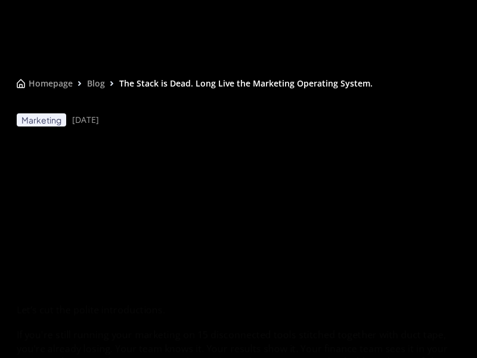  I want to click on a: Blog, so click(96, 83).